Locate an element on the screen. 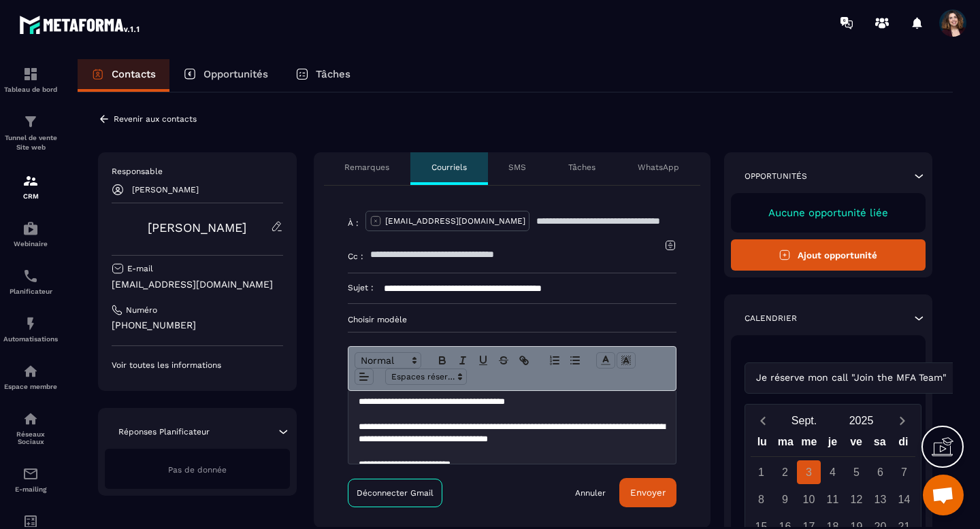  p: SMS is located at coordinates (517, 168).